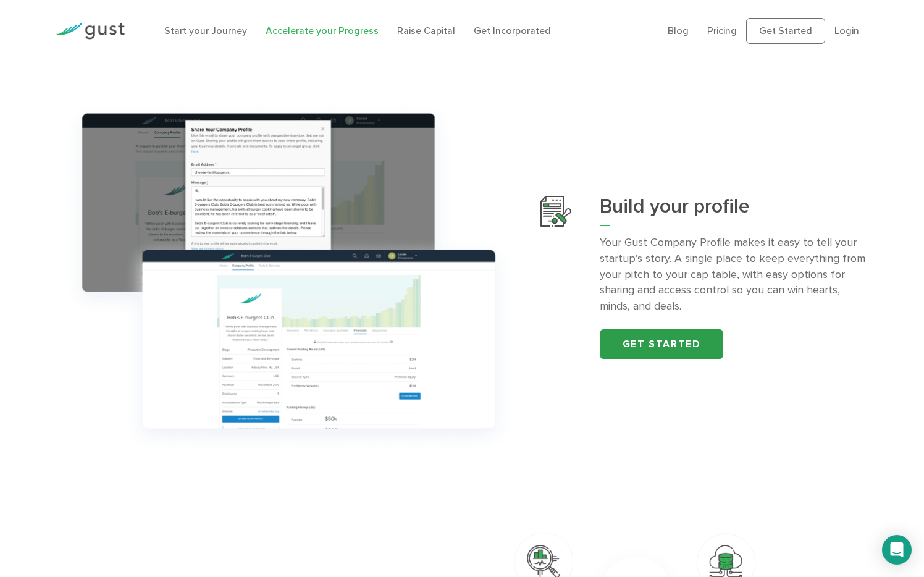 Image resolution: width=924 pixels, height=577 pixels. What do you see at coordinates (662, 344) in the screenshot?
I see `a: Get started` at bounding box center [662, 344].